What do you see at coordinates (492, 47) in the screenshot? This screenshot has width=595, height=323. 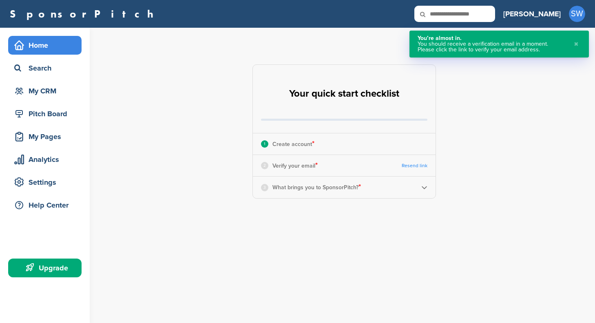 I see `div: You should receive a verification email in a moment. Please click the link to verify your email a...` at bounding box center [492, 47].